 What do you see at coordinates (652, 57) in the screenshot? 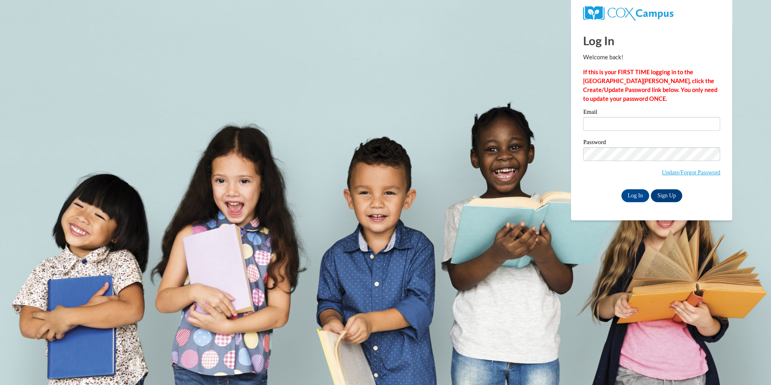
I see `p: Welcome back!` at bounding box center [652, 57].